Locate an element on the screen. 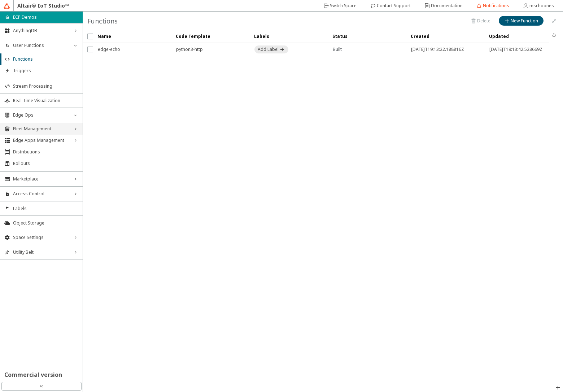  span: Fleet Management is located at coordinates (41, 129).